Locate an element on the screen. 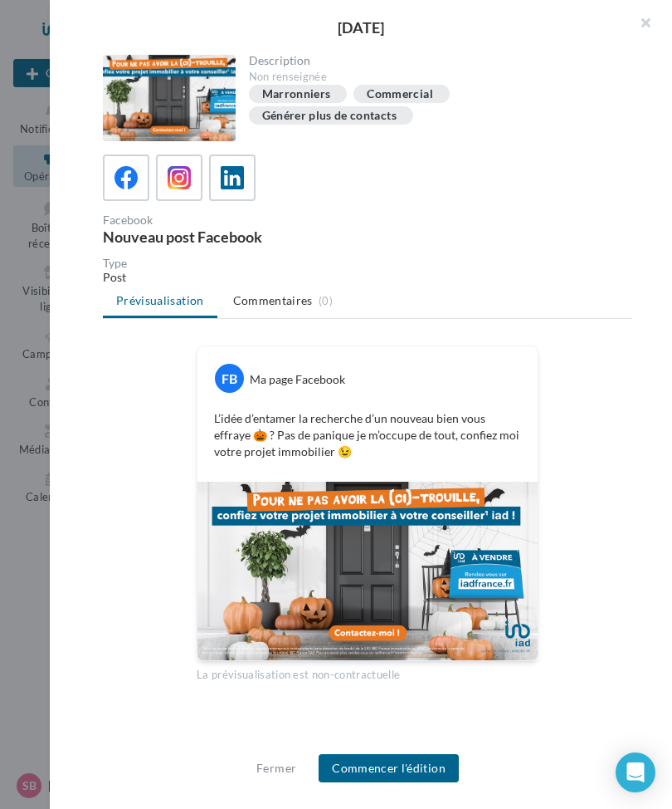 This screenshot has width=672, height=809. div: Marronniers is located at coordinates (296, 94).